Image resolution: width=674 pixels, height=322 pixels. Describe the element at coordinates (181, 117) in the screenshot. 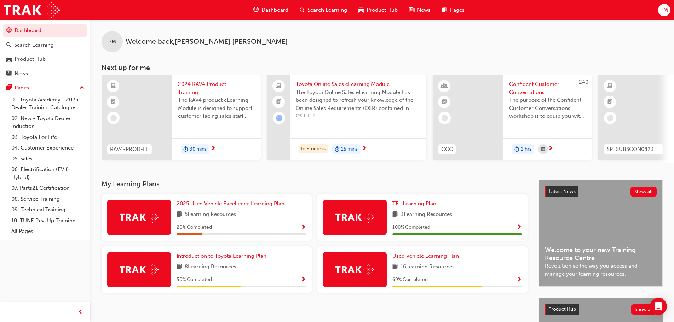

I see `a: RAV4-PROD-EL2024 RAV4 Product TrainingThe RAV4 product eLearning Module is designed to support cu...` at that location.